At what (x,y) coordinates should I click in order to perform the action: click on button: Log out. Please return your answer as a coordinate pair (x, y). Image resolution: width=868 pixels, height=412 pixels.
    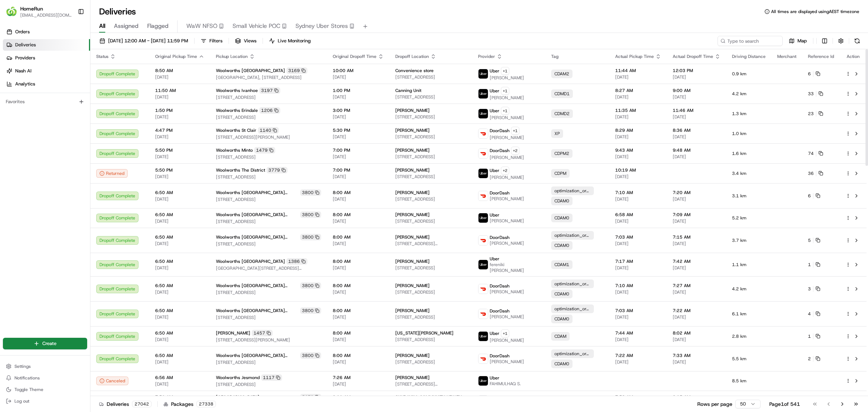
    Looking at the image, I should click on (45, 401).